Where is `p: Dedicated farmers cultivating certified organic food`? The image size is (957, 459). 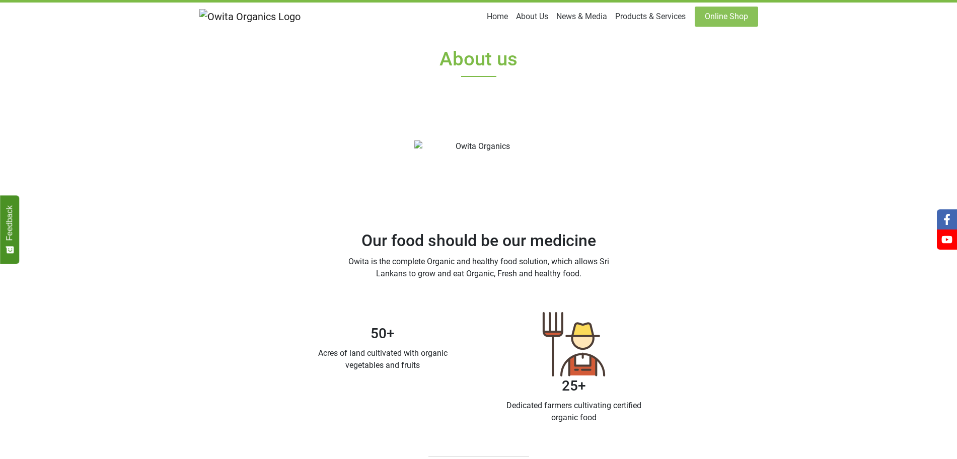
p: Dedicated farmers cultivating certified organic food is located at coordinates (574, 412).